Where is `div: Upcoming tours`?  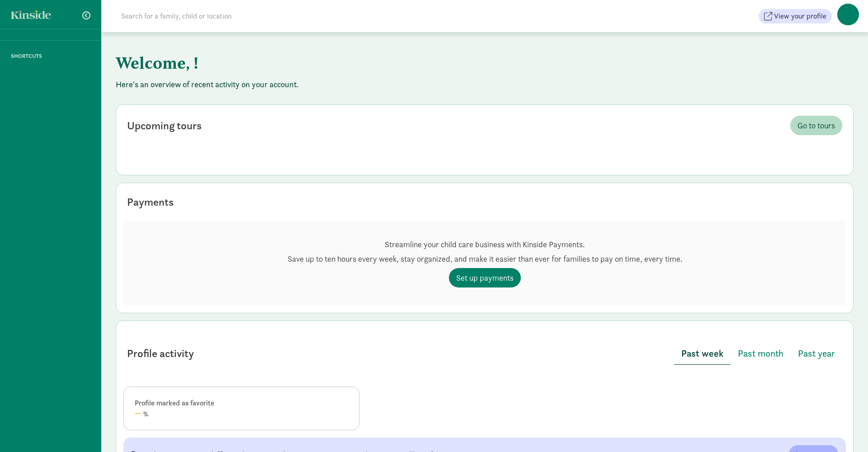
div: Upcoming tours is located at coordinates (164, 126).